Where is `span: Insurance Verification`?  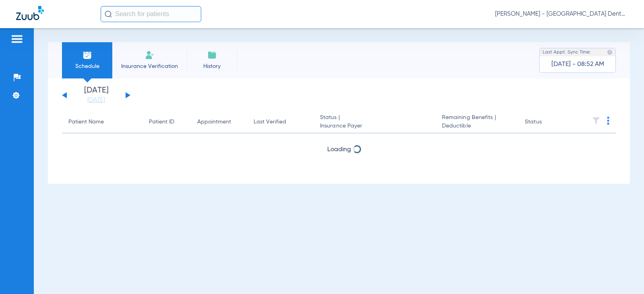
span: Insurance Verification is located at coordinates (149, 66).